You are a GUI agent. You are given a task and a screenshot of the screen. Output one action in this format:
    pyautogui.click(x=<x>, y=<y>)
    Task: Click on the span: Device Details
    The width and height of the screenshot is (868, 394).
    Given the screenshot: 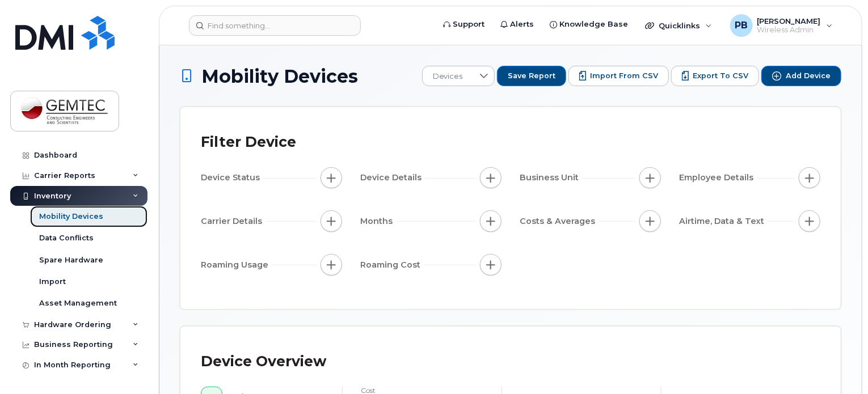 What is the action you would take?
    pyautogui.click(x=392, y=178)
    